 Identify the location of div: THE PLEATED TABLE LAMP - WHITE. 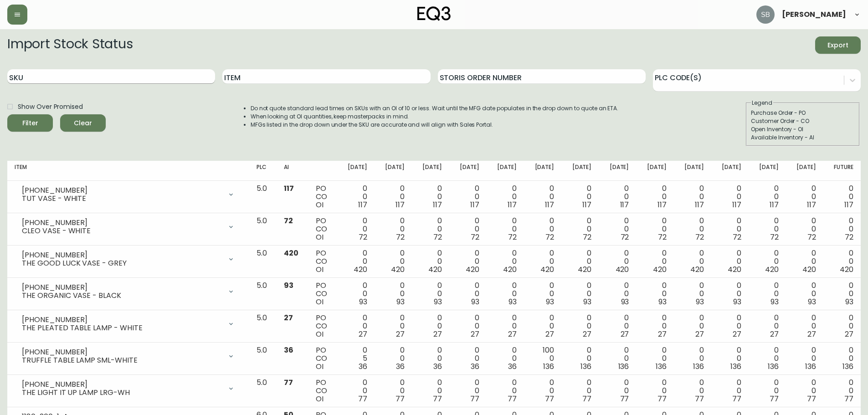
(121, 328).